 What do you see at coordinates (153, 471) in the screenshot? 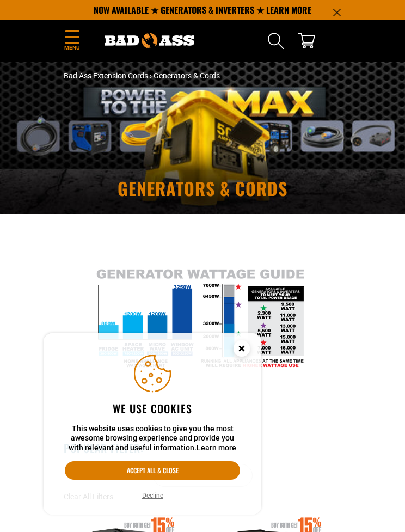
I see `button: Accept all & close` at bounding box center [153, 471].